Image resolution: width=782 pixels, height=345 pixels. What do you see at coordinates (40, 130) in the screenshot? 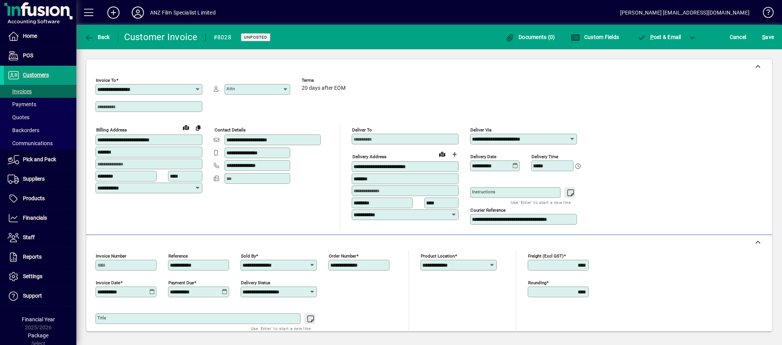
I see `a: Backorders` at bounding box center [40, 130].